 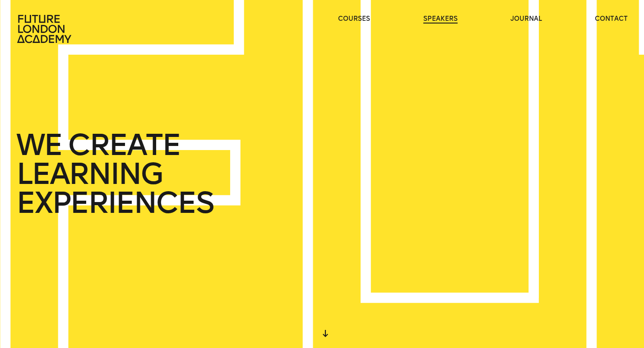 I want to click on span: LEARNING, so click(x=89, y=174).